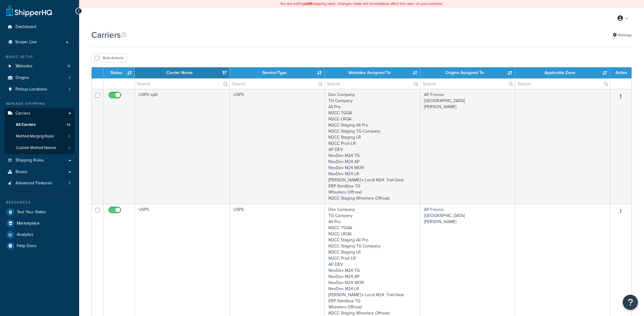 The height and width of the screenshot is (316, 644). What do you see at coordinates (69, 124) in the screenshot?
I see `span: 14` at bounding box center [69, 124].